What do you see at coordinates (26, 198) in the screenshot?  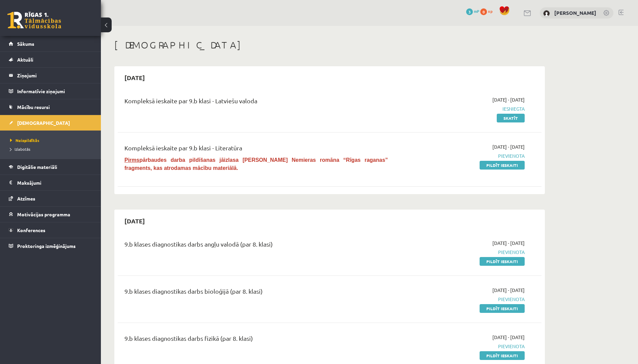 I see `span: Atzīmes` at bounding box center [26, 198].